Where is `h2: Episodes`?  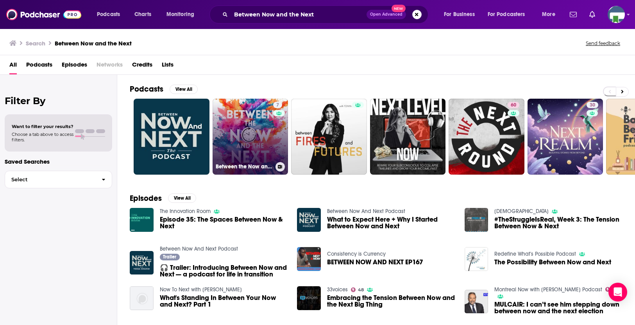
h2: Episodes is located at coordinates (146, 198).